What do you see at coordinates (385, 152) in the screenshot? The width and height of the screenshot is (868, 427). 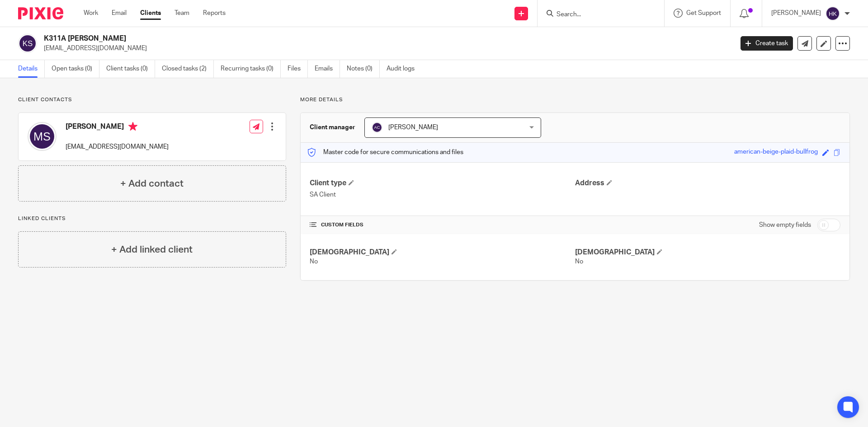 I see `p: Master code for secure communications and files` at bounding box center [385, 152].